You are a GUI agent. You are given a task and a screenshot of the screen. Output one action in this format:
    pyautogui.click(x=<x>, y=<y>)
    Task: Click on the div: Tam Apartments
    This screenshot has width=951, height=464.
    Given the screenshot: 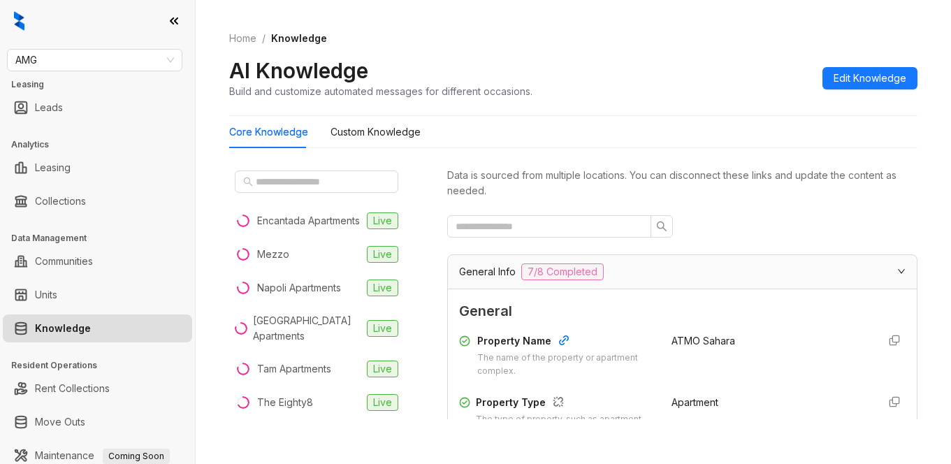 What is the action you would take?
    pyautogui.click(x=294, y=369)
    